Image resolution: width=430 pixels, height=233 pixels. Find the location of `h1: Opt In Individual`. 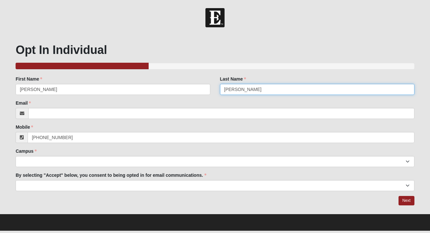

h1: Opt In Individual is located at coordinates (215, 50).